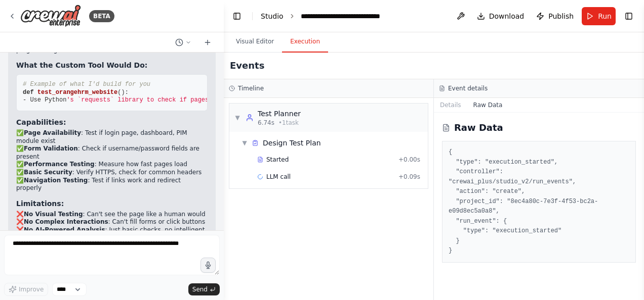  What do you see at coordinates (40, 204) in the screenshot?
I see `strong: Limitations:` at bounding box center [40, 204].